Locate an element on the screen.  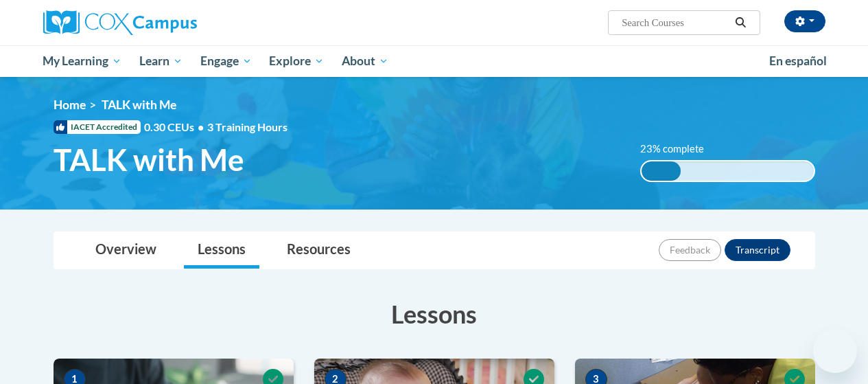
span: Learn is located at coordinates (161, 62).